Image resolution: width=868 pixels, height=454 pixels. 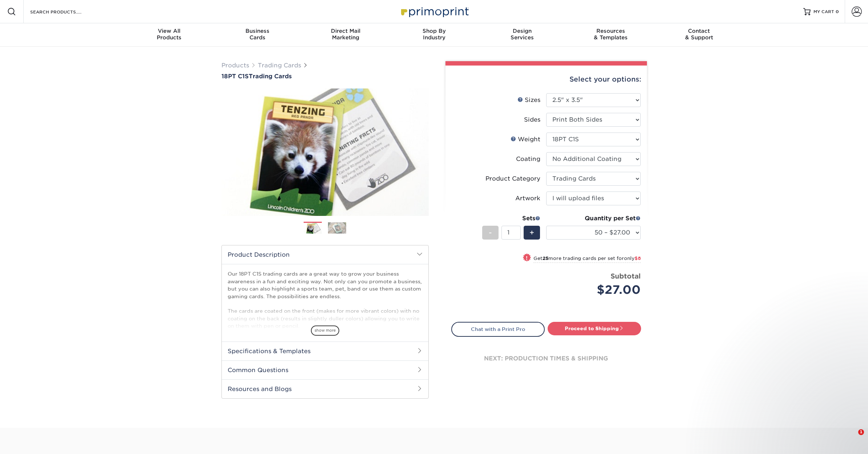 What do you see at coordinates (594, 328) in the screenshot?
I see `a: Proceed to Shipping` at bounding box center [594, 328].